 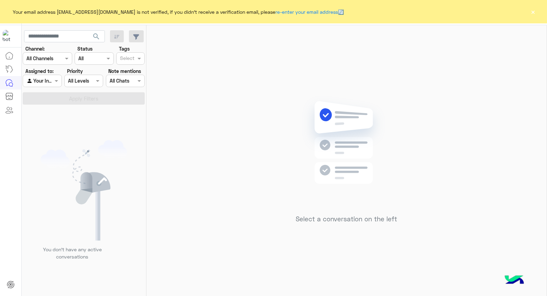 What do you see at coordinates (40, 71) in the screenshot?
I see `label: Assigned to:` at bounding box center [40, 71].